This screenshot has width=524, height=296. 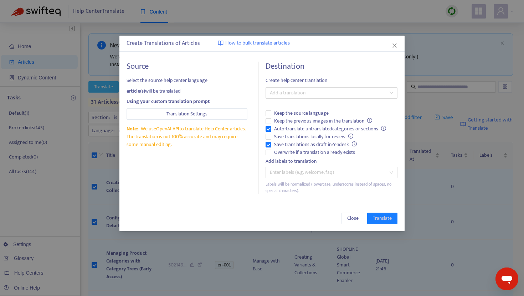 I want to click on button: Translate, so click(x=382, y=219).